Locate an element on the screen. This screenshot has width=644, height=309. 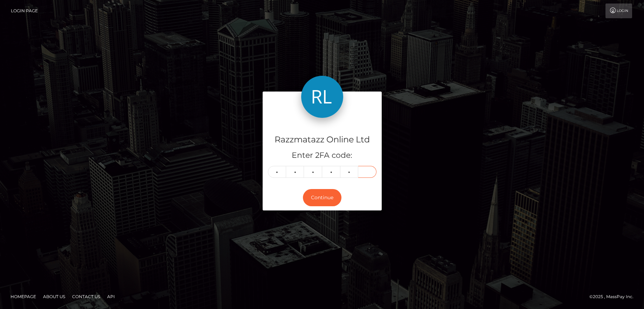
a: Login is located at coordinates (619, 11).